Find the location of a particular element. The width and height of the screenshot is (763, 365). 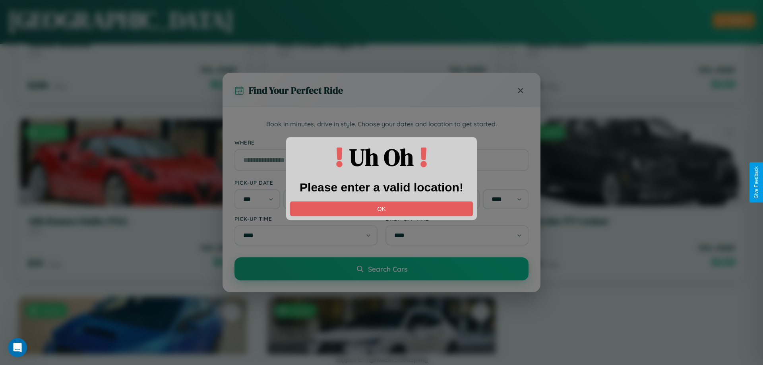

label: Where is located at coordinates (381, 142).